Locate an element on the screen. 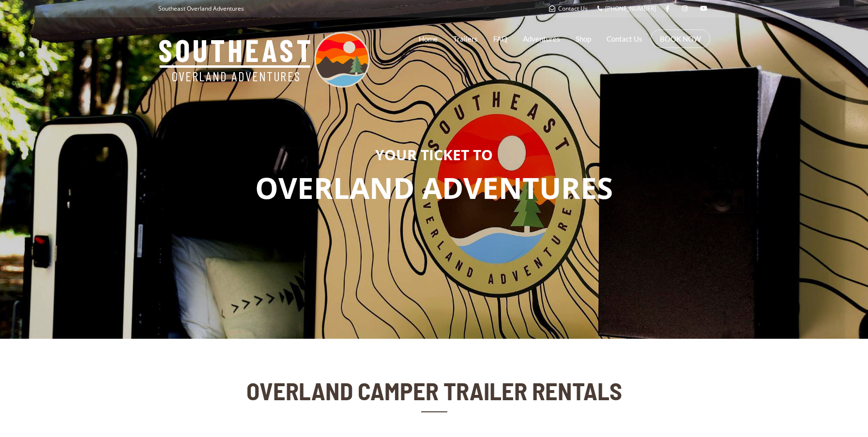  p: Southeast Overland Adventures is located at coordinates (201, 9).